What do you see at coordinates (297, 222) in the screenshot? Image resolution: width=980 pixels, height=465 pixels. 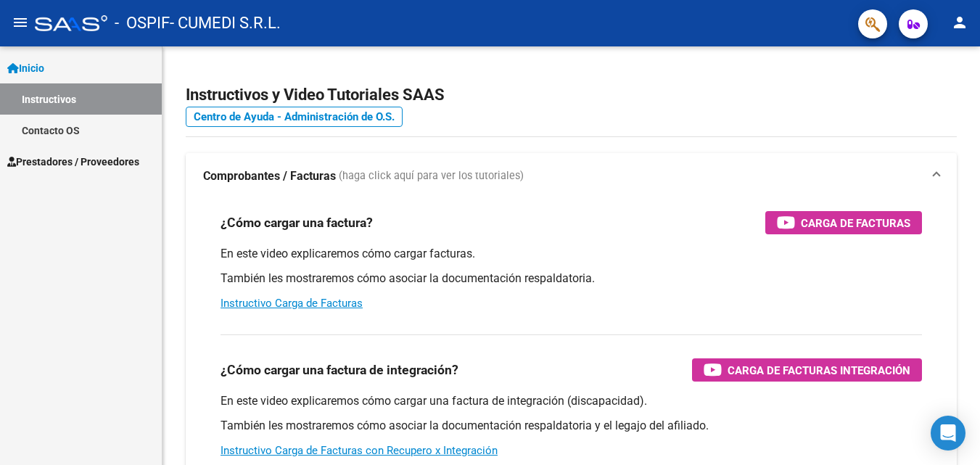 I see `h3: ¿Cómo cargar una factura?` at bounding box center [297, 222].